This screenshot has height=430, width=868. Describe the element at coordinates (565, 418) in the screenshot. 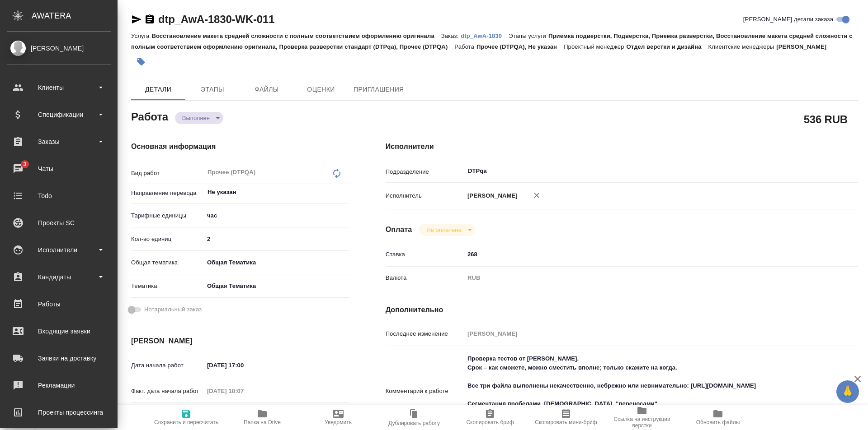

I see `button: Скопировать мини-бриф` at that location.